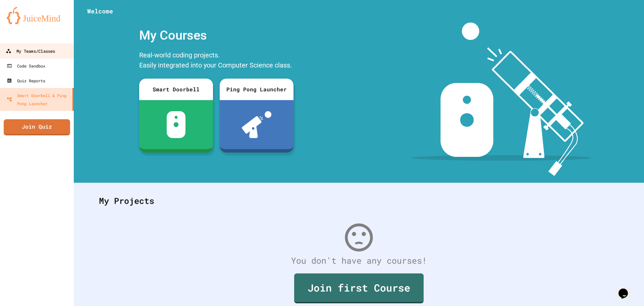 The image size is (644, 306). I want to click on div: Ping Pong Launcher, so click(257, 90).